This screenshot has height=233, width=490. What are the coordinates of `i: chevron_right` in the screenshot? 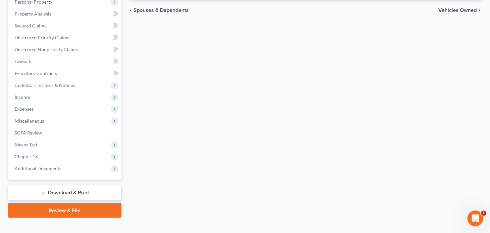 It's located at (479, 10).